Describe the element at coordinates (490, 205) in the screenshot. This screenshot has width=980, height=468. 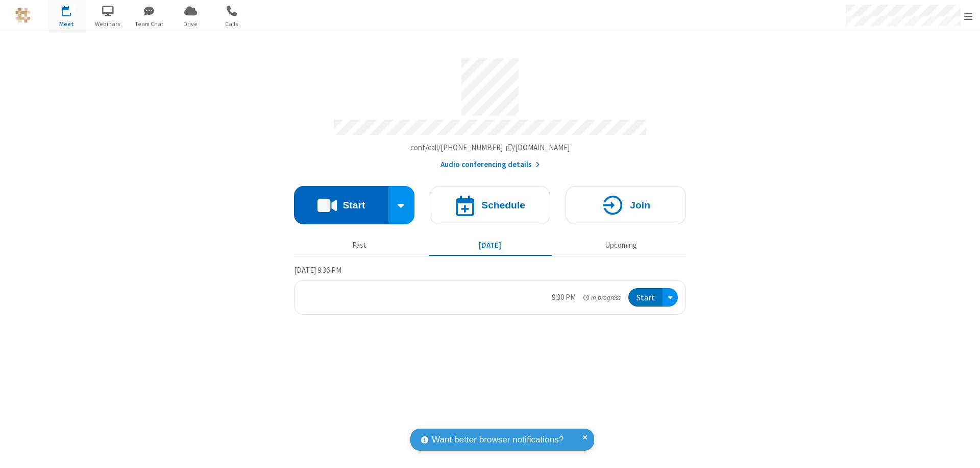
I see `button: Schedule` at that location.